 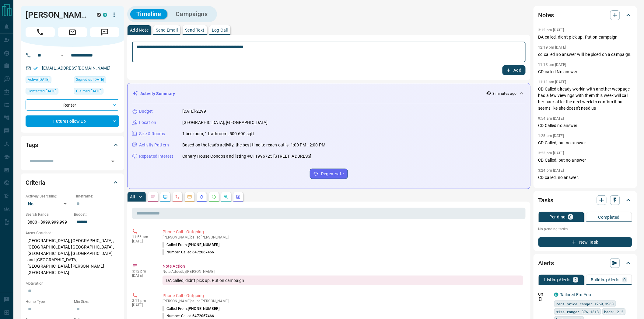 I want to click on p: Note Action, so click(x=343, y=266).